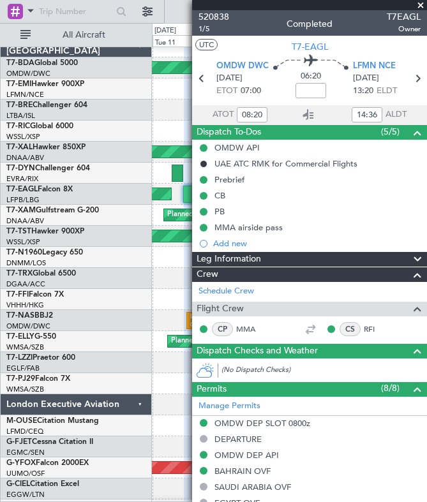 Image resolution: width=427 pixels, height=502 pixels. Describe the element at coordinates (378, 329) in the screenshot. I see `a: RFI` at that location.